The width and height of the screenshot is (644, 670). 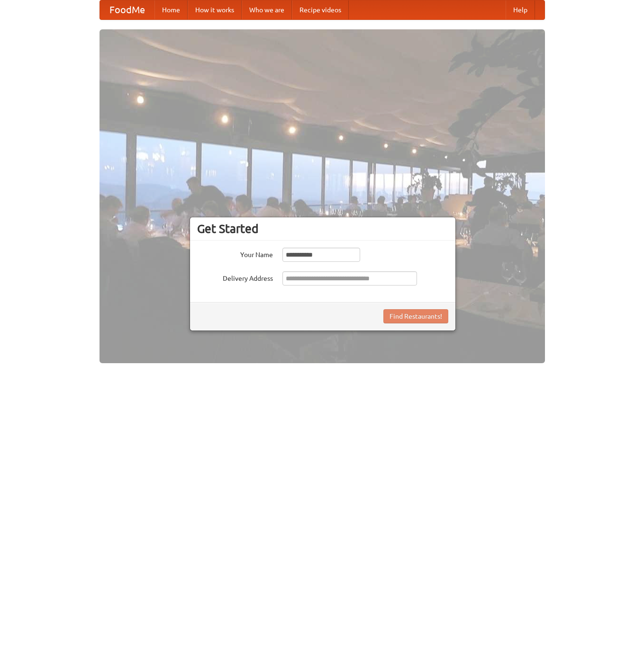 I want to click on a: Help, so click(x=520, y=10).